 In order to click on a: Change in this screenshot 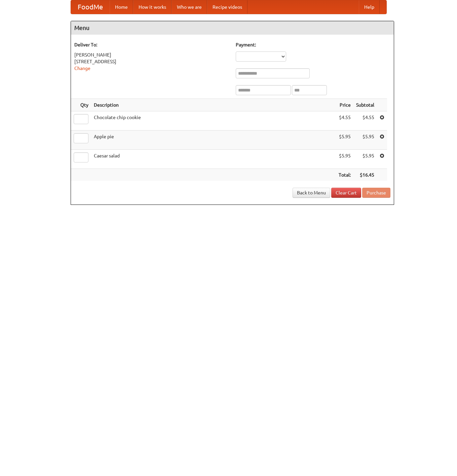, I will do `click(82, 68)`.